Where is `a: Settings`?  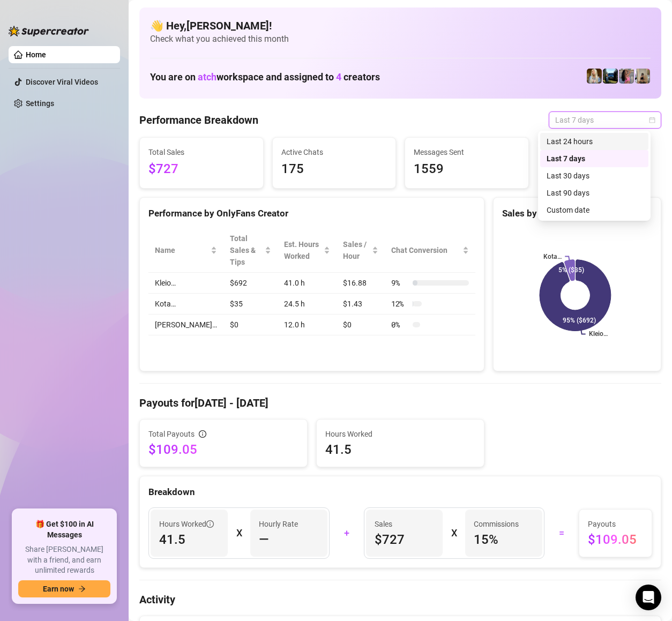 a: Settings is located at coordinates (40, 104).